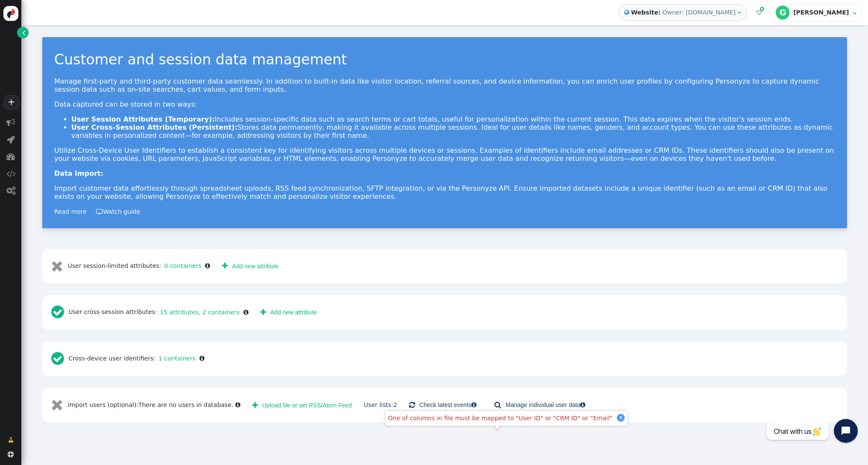 This screenshot has width=868, height=465. I want to click on a: 0 containers, so click(181, 266).